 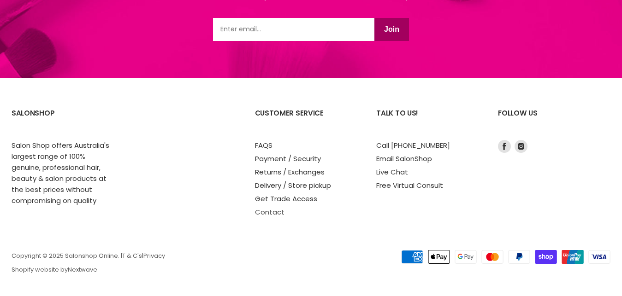 What do you see at coordinates (270, 212) in the screenshot?
I see `a: Contact` at bounding box center [270, 212].